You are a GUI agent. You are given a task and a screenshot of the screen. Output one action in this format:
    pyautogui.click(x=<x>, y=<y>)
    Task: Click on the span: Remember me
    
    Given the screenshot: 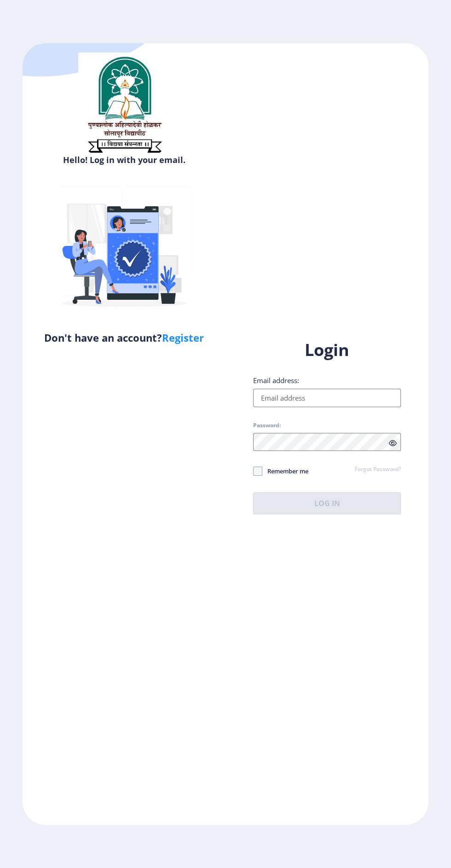 What is the action you would take?
    pyautogui.click(x=286, y=471)
    